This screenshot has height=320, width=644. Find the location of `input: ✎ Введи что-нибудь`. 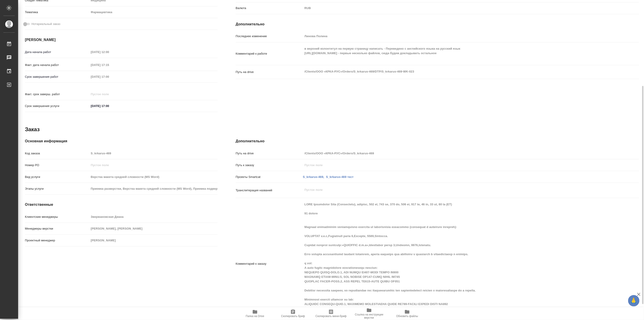

input: ✎ Введи что-нибудь is located at coordinates (109, 106).